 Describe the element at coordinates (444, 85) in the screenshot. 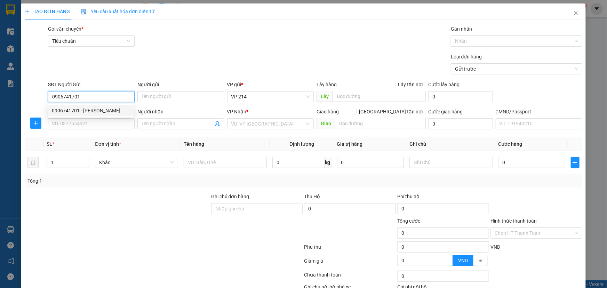

I see `label: Cước lấy hàng` at that location.